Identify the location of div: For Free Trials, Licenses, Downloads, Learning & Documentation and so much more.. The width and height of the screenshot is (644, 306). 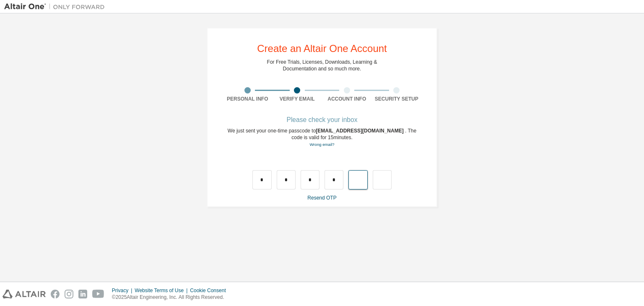
(322, 65).